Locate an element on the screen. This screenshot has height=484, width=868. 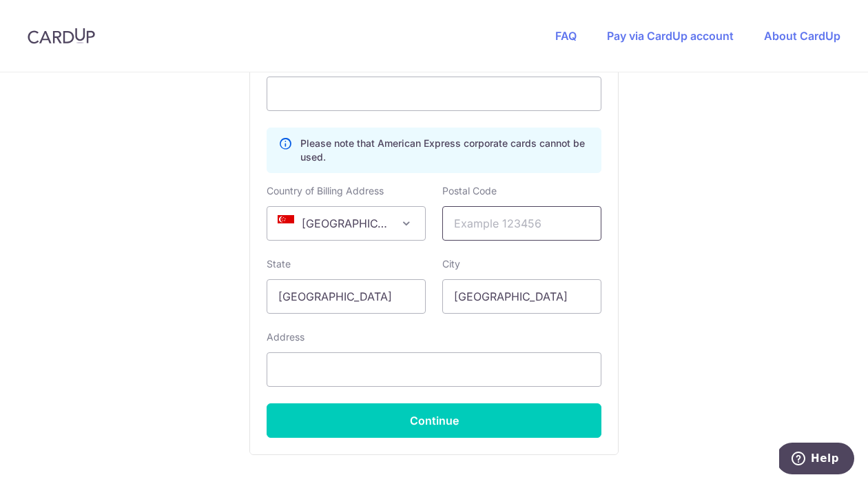
label: Postal Code is located at coordinates (470, 191).